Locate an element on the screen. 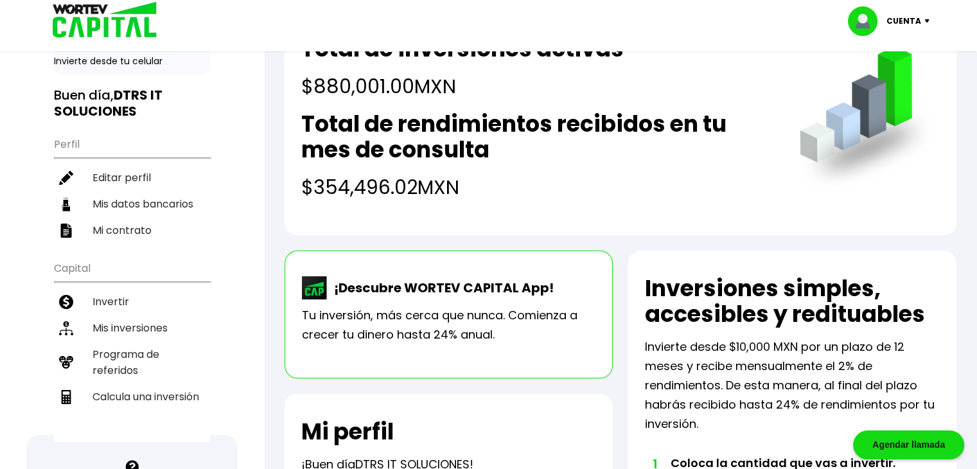 This screenshot has width=977, height=469. img: editar-icon.952d3147.svg is located at coordinates (66, 178).